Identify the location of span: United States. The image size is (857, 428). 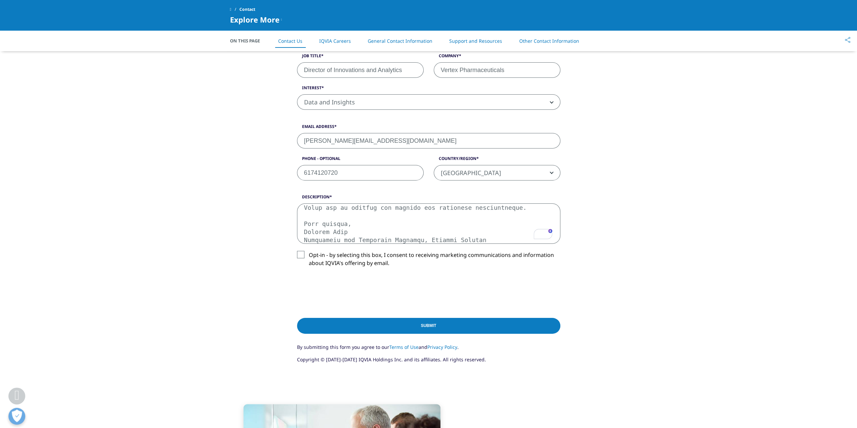
(497, 173).